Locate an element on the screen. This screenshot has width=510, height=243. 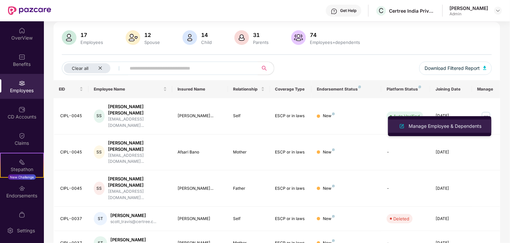
div: Stepathon is located at coordinates (22, 169).